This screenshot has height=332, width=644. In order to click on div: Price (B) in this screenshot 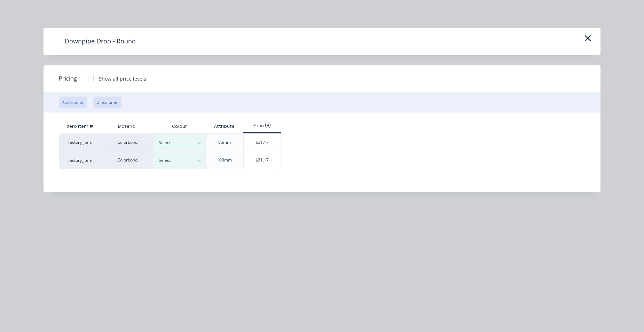, I will do `click(262, 125)`.